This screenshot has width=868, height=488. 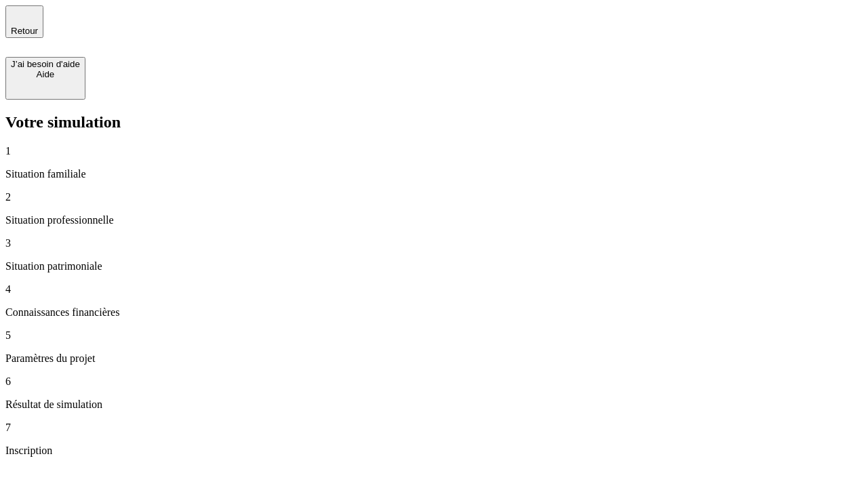 What do you see at coordinates (434, 450) in the screenshot?
I see `p: Inscription` at bounding box center [434, 450].